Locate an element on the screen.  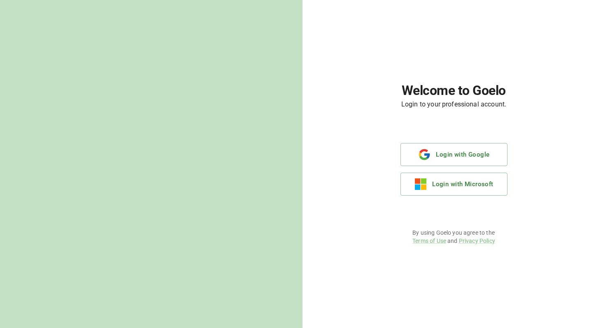
button: Login with Microsoft is located at coordinates (454, 184).